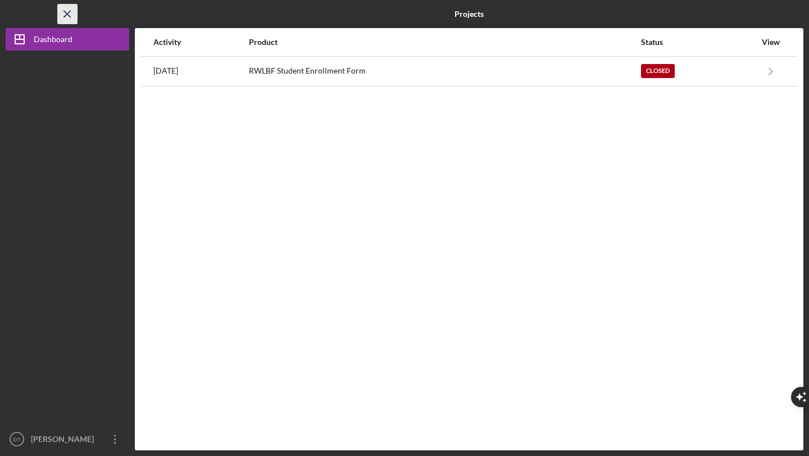 The image size is (809, 456). Describe the element at coordinates (17, 440) in the screenshot. I see `text: DT` at that location.